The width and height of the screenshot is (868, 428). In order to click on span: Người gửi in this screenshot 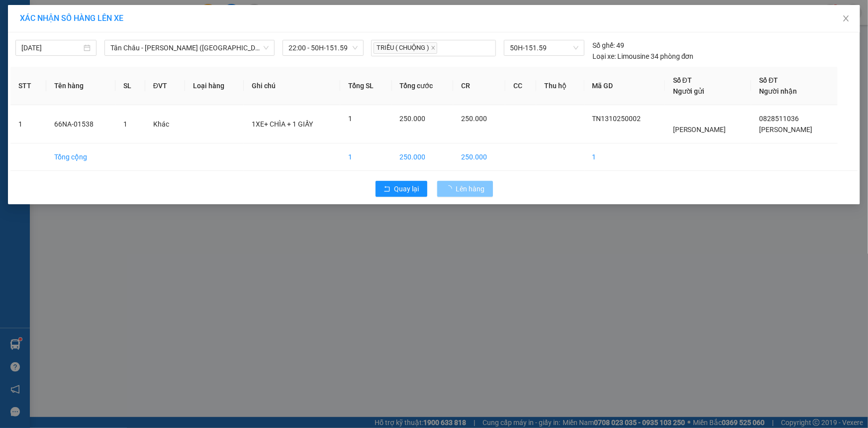, I will do `click(689, 91)`.